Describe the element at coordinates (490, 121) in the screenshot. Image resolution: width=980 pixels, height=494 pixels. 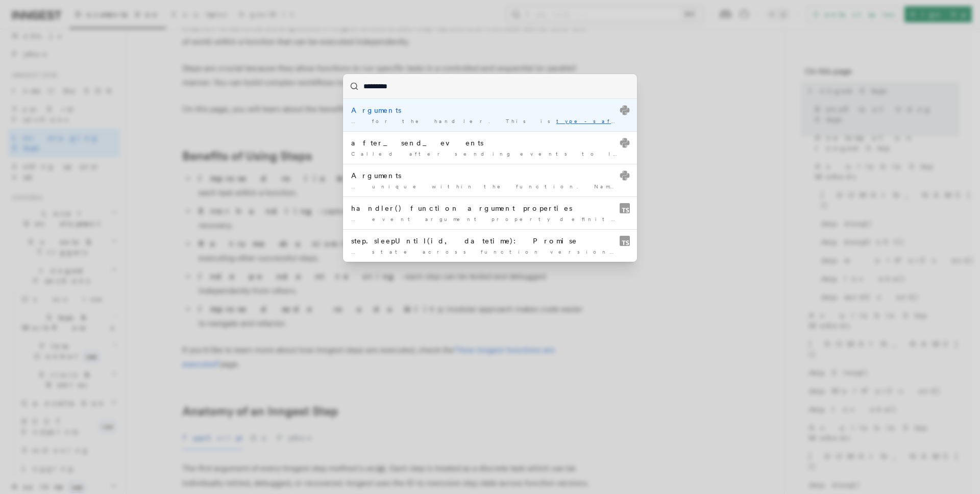
I see `div: … for the handler. This is since we infer …` at that location.